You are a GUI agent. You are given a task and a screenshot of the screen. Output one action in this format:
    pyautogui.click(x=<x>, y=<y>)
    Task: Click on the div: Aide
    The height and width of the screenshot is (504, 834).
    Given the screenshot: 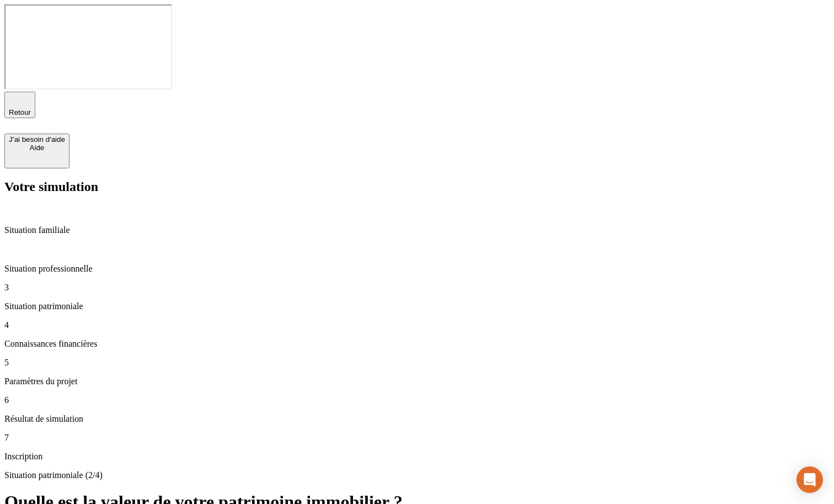 What is the action you would take?
    pyautogui.click(x=37, y=147)
    